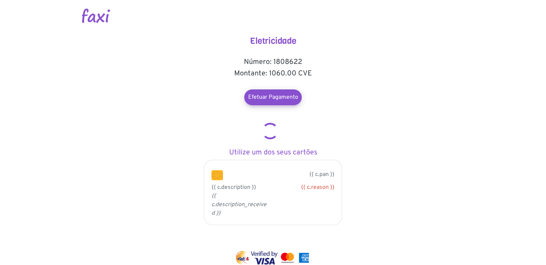 This screenshot has height=265, width=546. What do you see at coordinates (264, 258) in the screenshot?
I see `img: visa` at bounding box center [264, 258].